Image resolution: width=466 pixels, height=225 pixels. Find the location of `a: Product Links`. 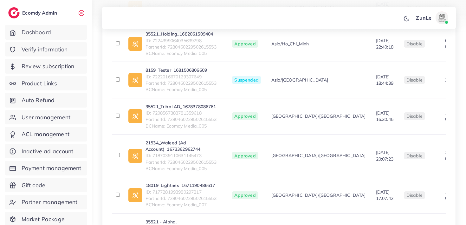

a: Product Links is located at coordinates (46, 83).